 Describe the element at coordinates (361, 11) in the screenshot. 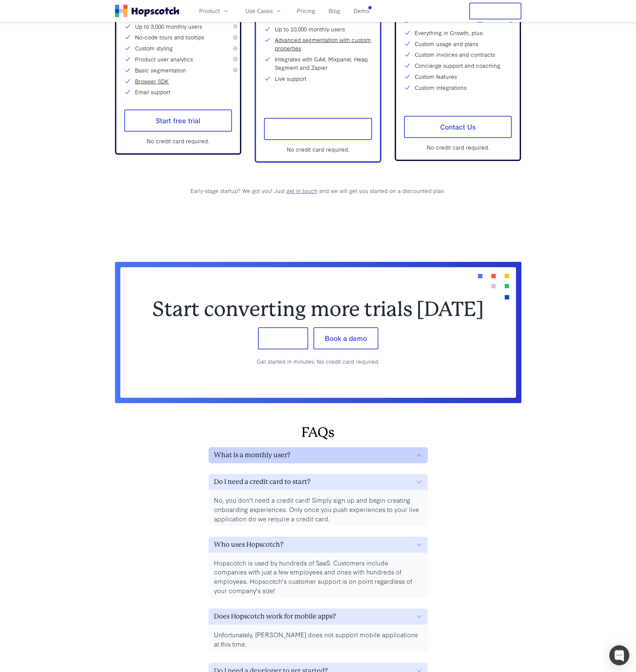

I see `a: Demo` at that location.